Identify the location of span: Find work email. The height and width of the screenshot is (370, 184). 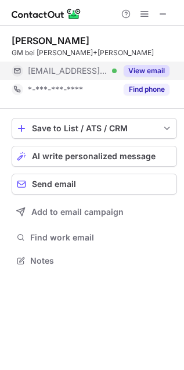
(101, 238).